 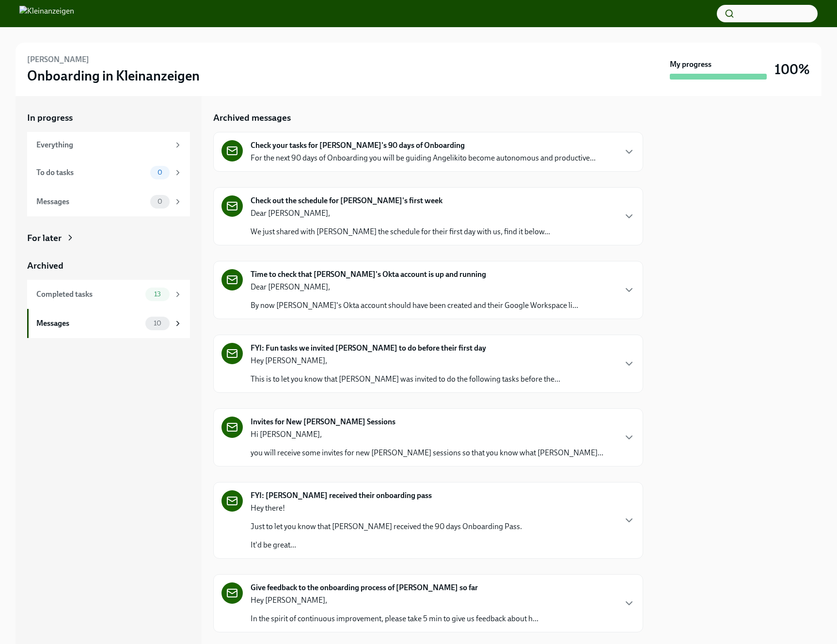 What do you see at coordinates (44, 238) in the screenshot?
I see `div: For later` at bounding box center [44, 238].